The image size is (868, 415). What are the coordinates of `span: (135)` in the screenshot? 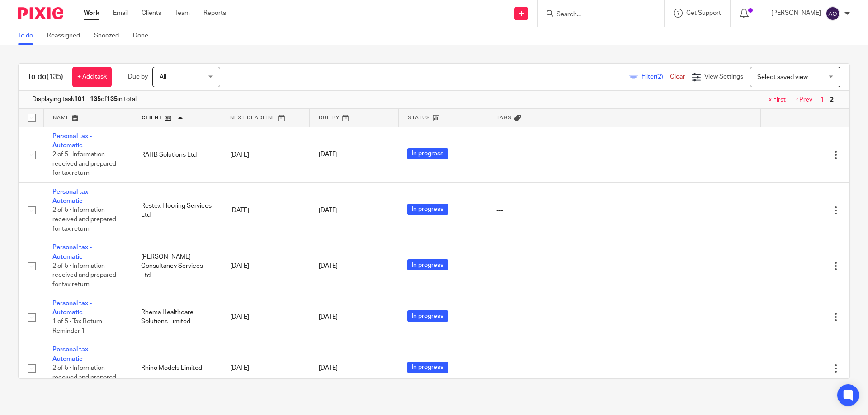 It's located at (55, 77).